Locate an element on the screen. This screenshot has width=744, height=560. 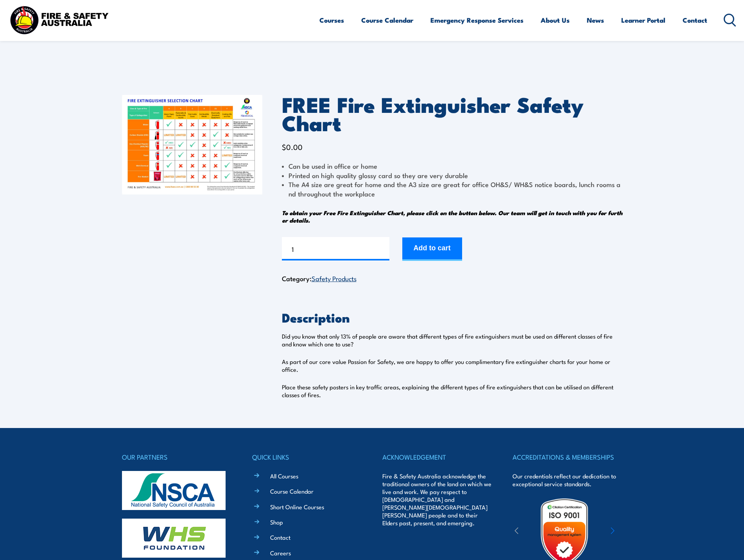
a: News is located at coordinates (595, 20).